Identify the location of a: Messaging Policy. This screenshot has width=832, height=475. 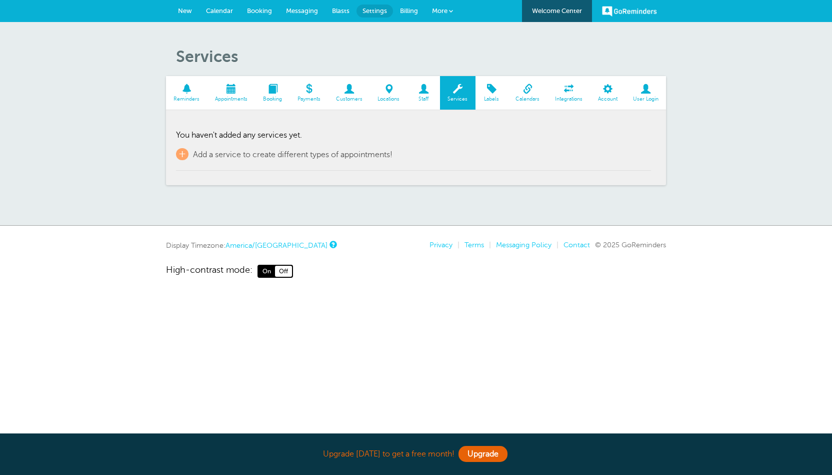
(524, 245).